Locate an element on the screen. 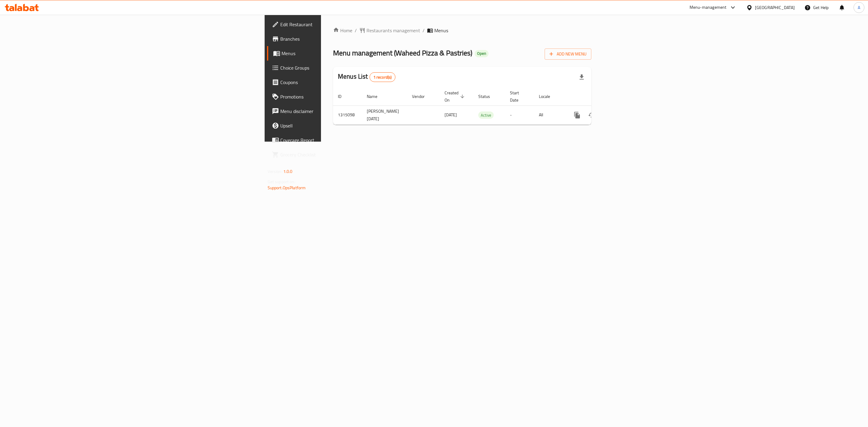 This screenshot has width=868, height=427. span: Branches is located at coordinates (343, 39).